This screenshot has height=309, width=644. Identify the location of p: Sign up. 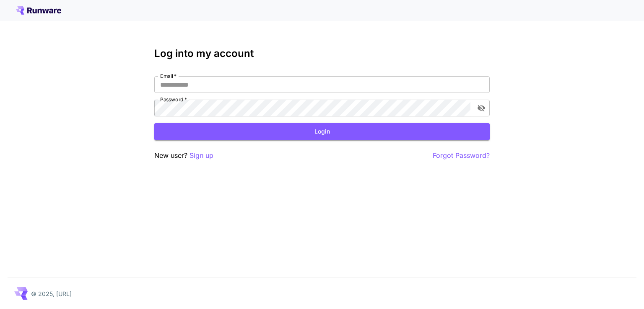
(201, 155).